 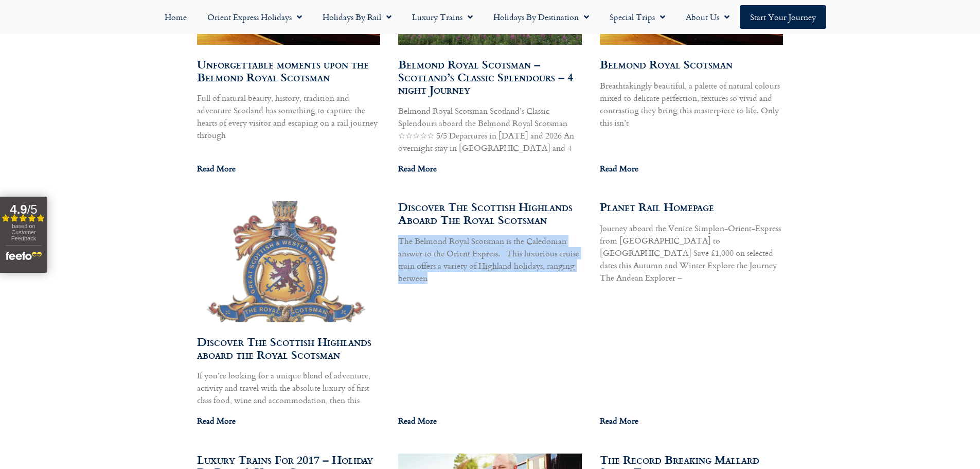 What do you see at coordinates (486, 77) in the screenshot?
I see `a: Belmond Royal Scotsman – Scotland’s Classic Splendours – 4 night Journey` at bounding box center [486, 77].